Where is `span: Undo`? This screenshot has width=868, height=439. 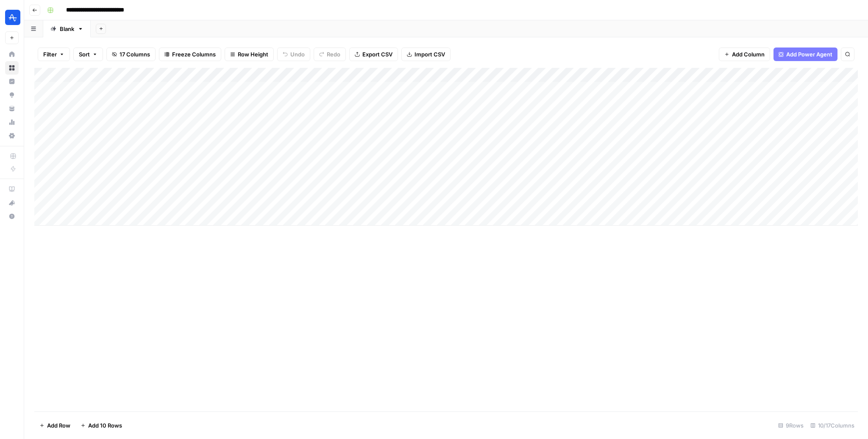
span: Undo is located at coordinates (298, 54).